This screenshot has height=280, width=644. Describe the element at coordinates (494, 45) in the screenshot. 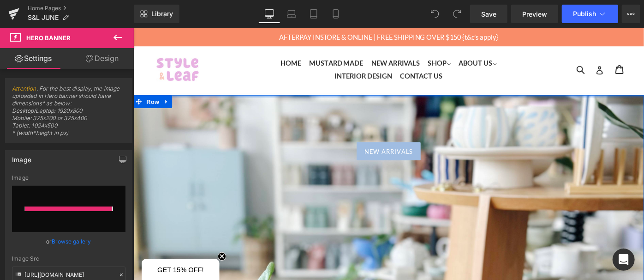

I see `input: Search` at that location.